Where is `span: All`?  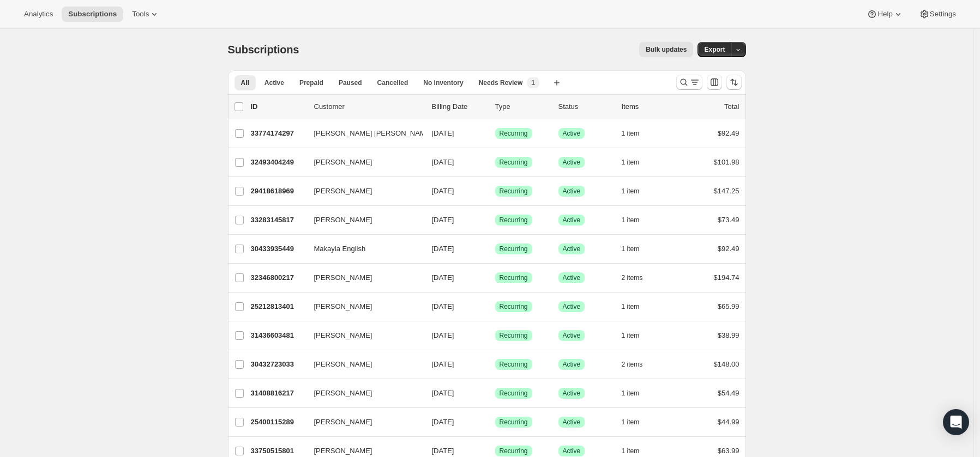 span: All is located at coordinates (245, 83).